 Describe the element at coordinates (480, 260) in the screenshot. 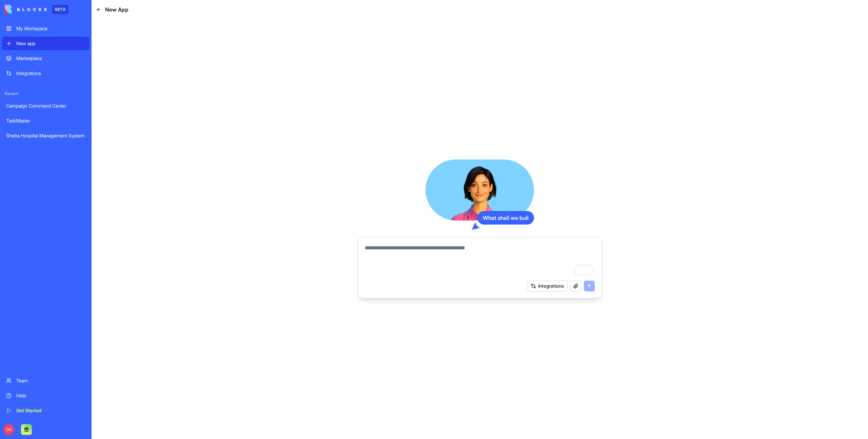

I see `textarea: To enrich screen reader interactions, please activate Accessibility in Grammarly extension settings` at that location.